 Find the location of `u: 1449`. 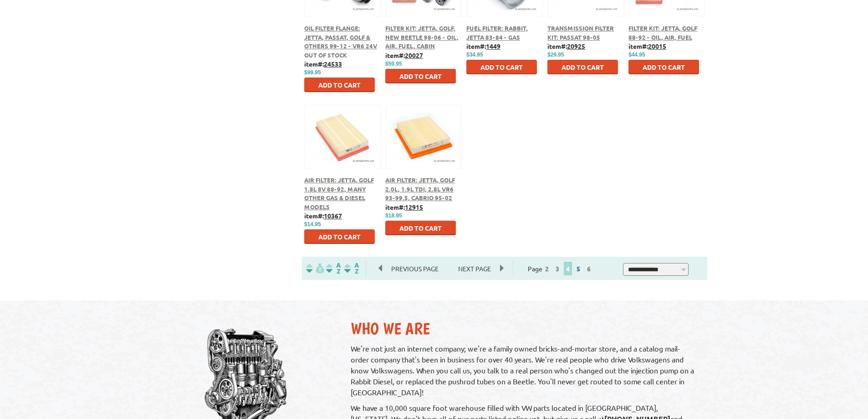

u: 1449 is located at coordinates (493, 46).